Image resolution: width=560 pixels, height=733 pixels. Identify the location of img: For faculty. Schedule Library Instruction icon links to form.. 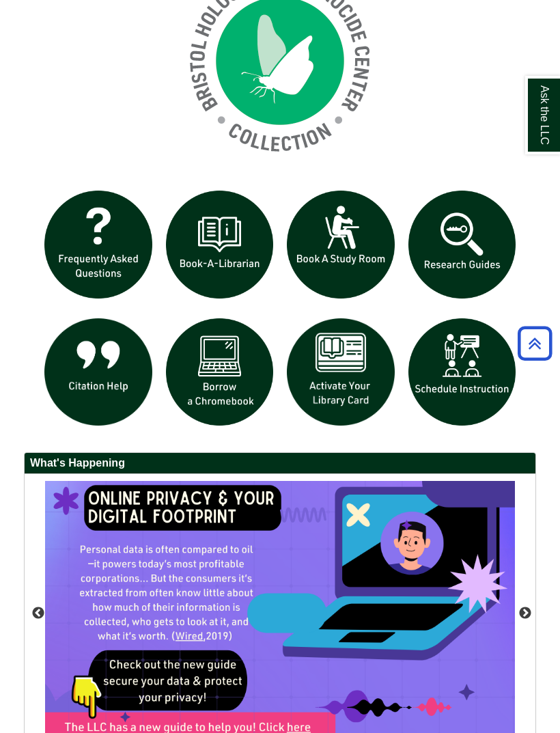
(463, 373).